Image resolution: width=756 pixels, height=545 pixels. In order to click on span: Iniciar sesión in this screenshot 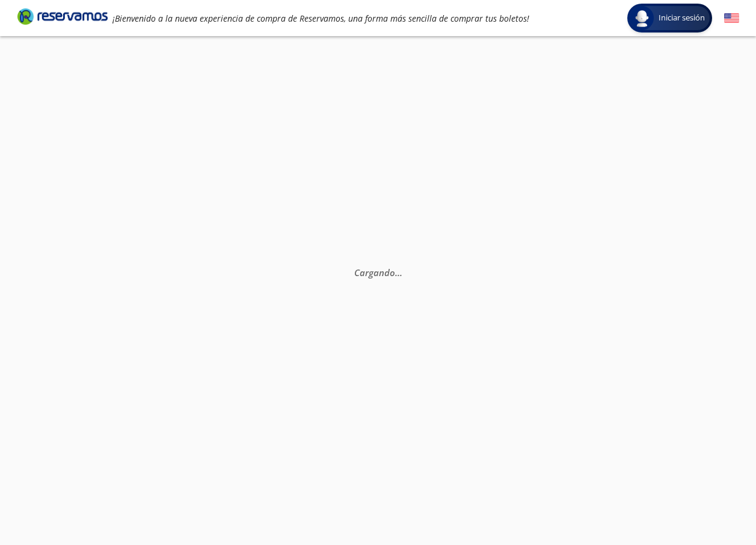, I will do `click(682, 18)`.